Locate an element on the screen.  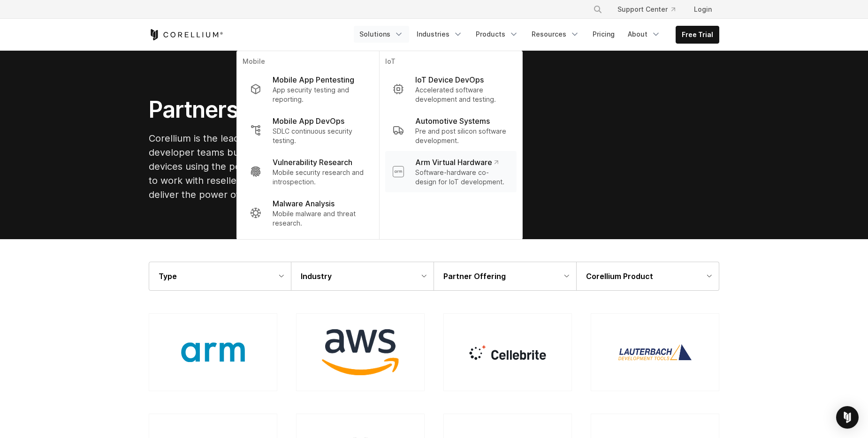
a: Login is located at coordinates (703, 9).